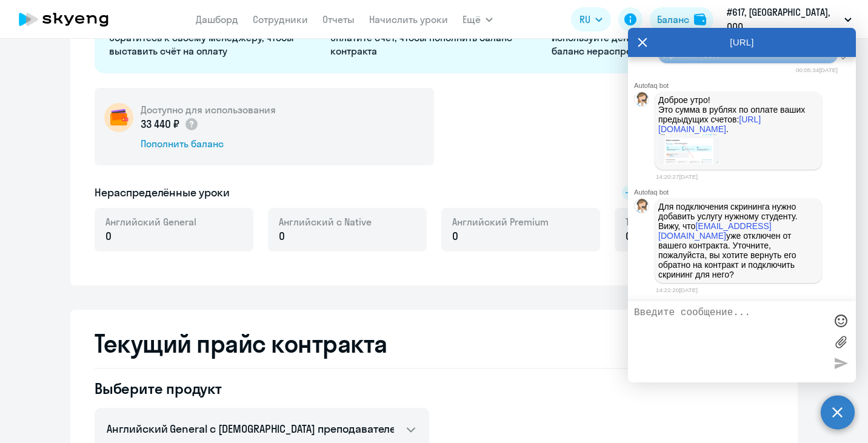 The width and height of the screenshot is (868, 443). What do you see at coordinates (471, 19) in the screenshot?
I see `span: Ещё` at bounding box center [471, 19].